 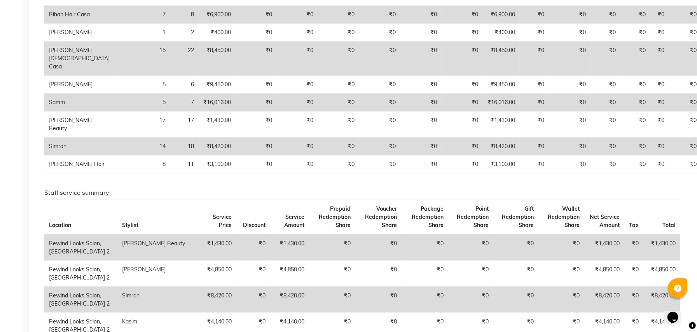 What do you see at coordinates (362, 193) in the screenshot?
I see `h6: Staff service summary` at bounding box center [362, 193].